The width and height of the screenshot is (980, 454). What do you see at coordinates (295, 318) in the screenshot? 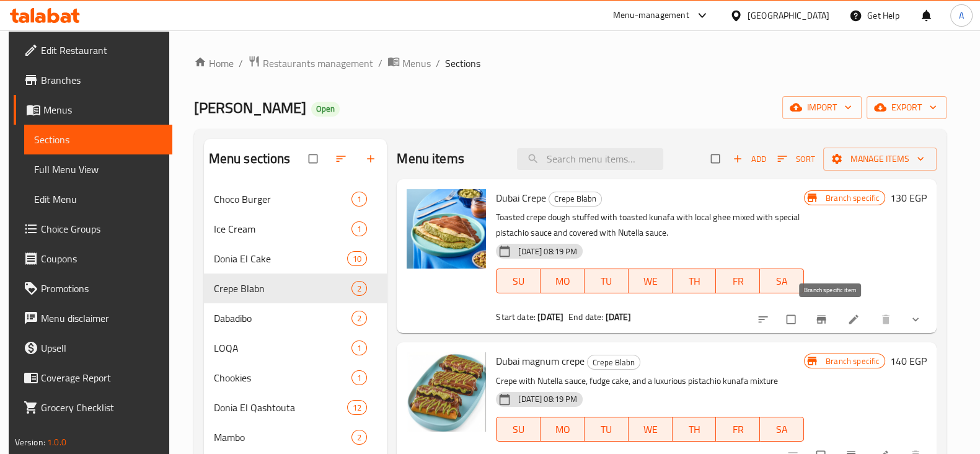
I see `div: Dabadibo2` at bounding box center [295, 318].